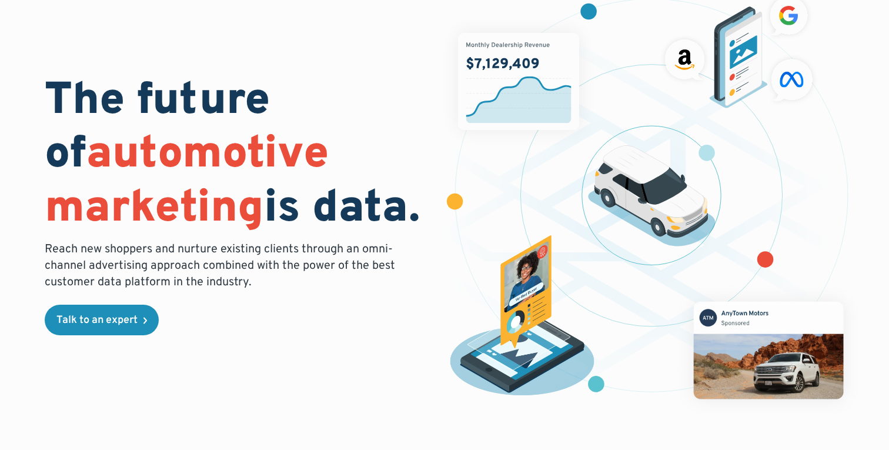 The width and height of the screenshot is (889, 450). What do you see at coordinates (102, 320) in the screenshot?
I see `a: Talk to an expert` at bounding box center [102, 320].